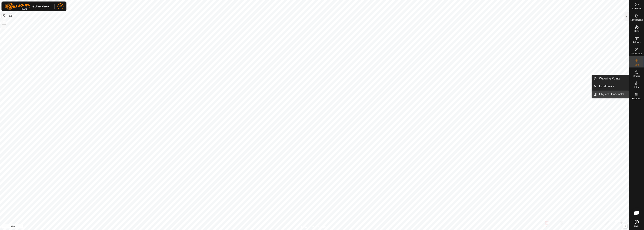 This screenshot has height=230, width=644. I want to click on span: Landmarks, so click(606, 86).